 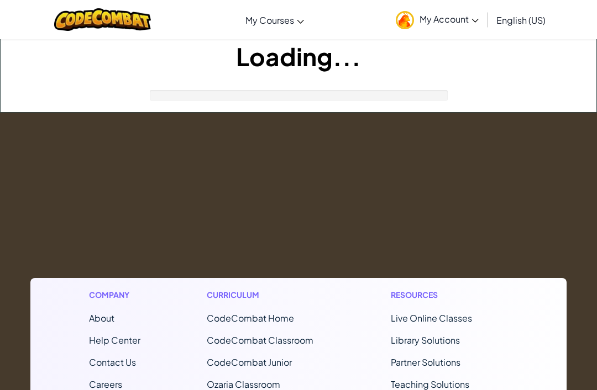 I want to click on a: My Account, so click(x=437, y=19).